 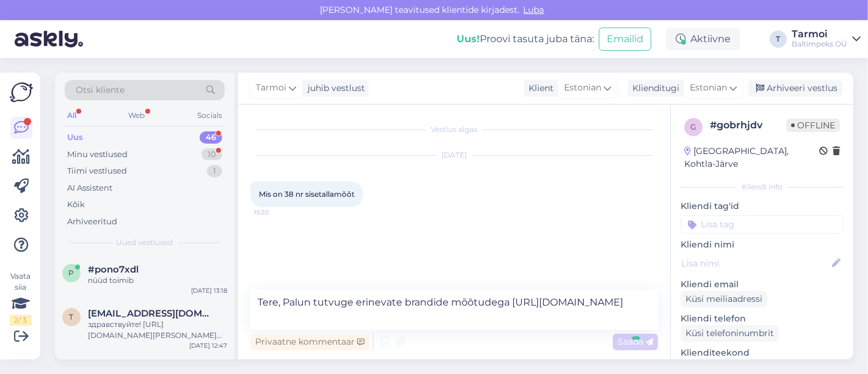 What do you see at coordinates (468, 39) in the screenshot?
I see `b: Uus!` at bounding box center [468, 39].